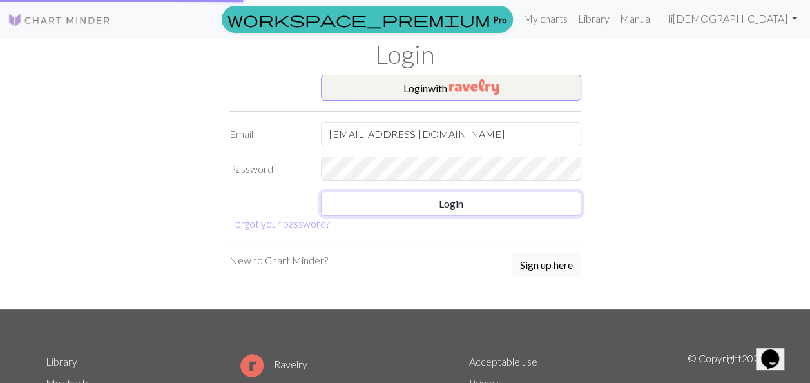 This screenshot has width=810, height=383. What do you see at coordinates (252, 365) in the screenshot?
I see `img: Ravelry logo` at bounding box center [252, 365].